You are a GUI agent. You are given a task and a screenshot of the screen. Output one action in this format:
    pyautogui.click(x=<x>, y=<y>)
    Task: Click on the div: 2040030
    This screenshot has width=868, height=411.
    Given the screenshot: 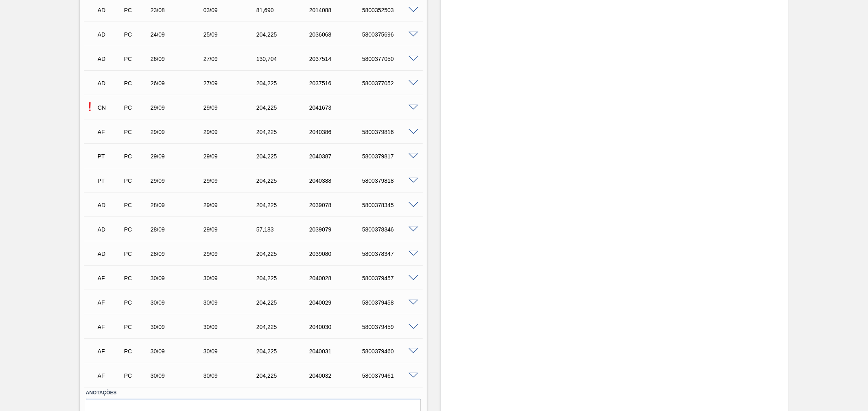 What is the action you would take?
    pyautogui.click(x=337, y=327)
    